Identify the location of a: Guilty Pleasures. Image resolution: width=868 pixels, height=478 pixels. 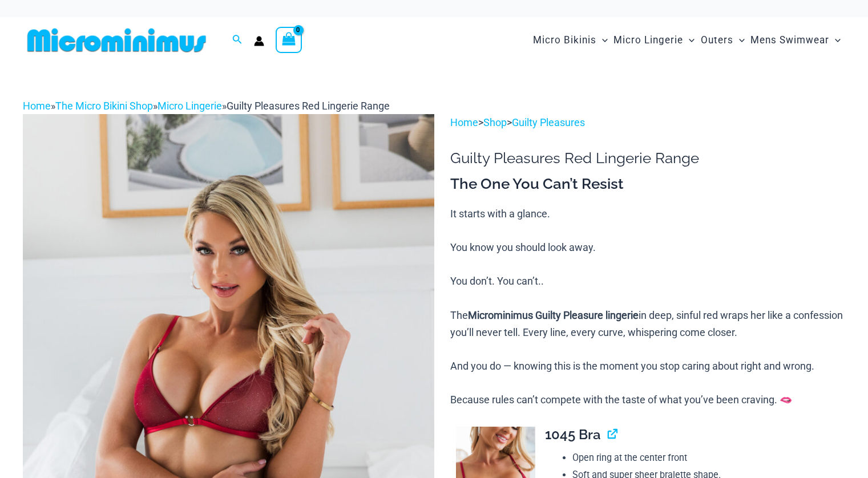
(549, 122).